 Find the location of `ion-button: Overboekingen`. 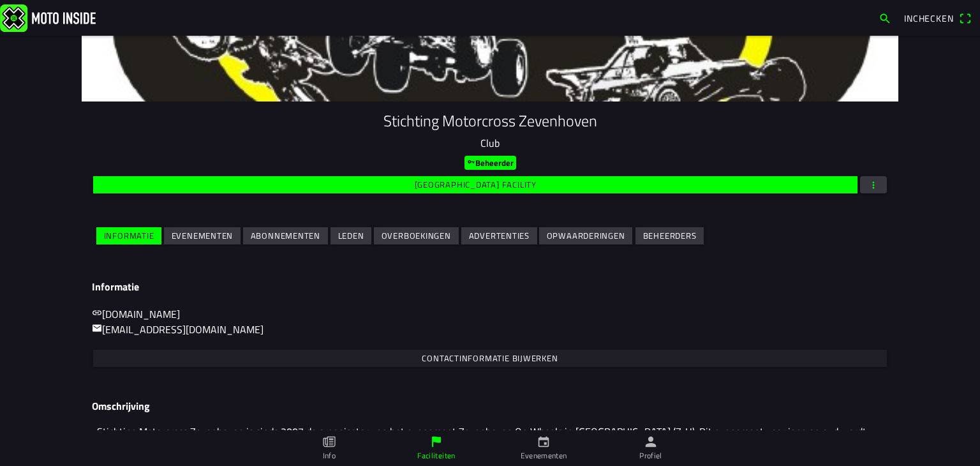

ion-button: Overboekingen is located at coordinates (416, 236).